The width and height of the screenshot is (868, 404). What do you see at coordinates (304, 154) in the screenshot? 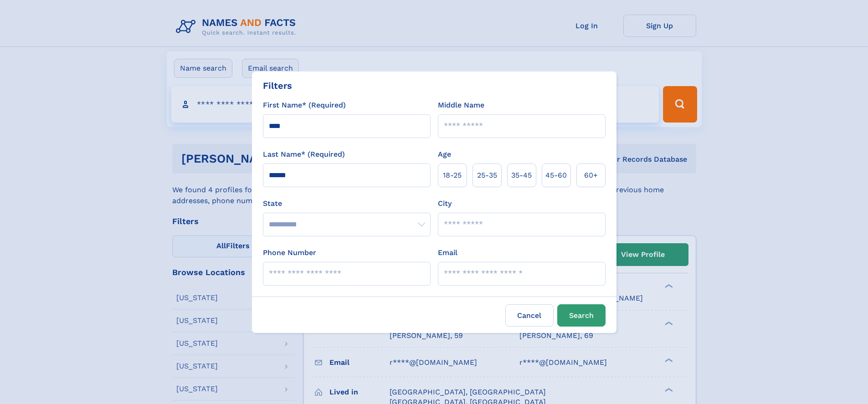
I see `label: Last Name* (Required)` at bounding box center [304, 154].